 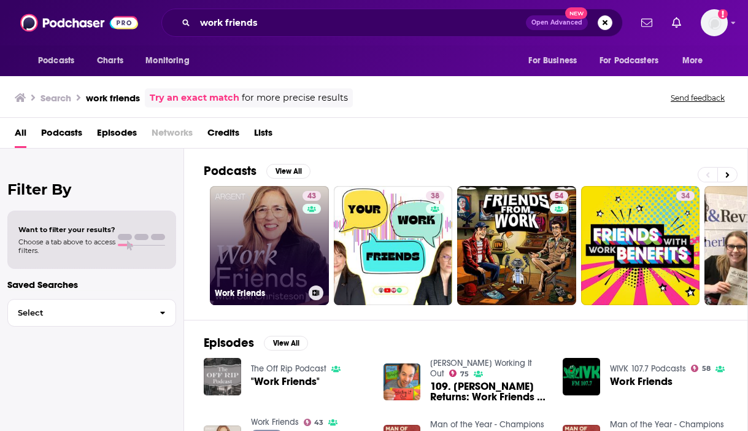 What do you see at coordinates (229, 343) in the screenshot?
I see `h2: Episodes` at bounding box center [229, 343].